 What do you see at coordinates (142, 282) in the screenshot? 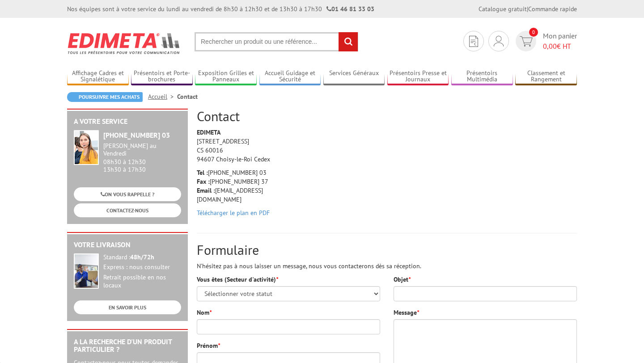
I see `div: Retrait possible en nos locaux` at bounding box center [142, 282].